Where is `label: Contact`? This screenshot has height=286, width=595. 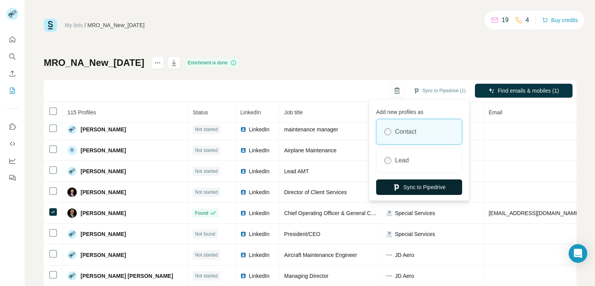 label: Contact is located at coordinates (406, 132).